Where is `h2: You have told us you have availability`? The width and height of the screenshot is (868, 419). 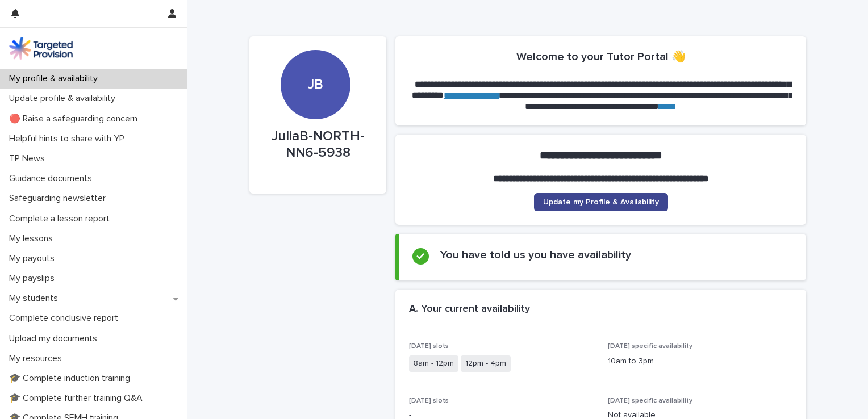 h2: You have told us you have availability is located at coordinates (535, 255).